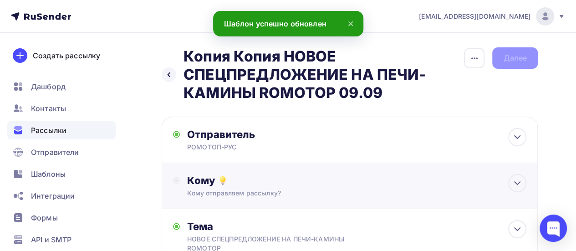 Image resolution: width=576 pixels, height=251 pixels. What do you see at coordinates (51, 240) in the screenshot?
I see `span: API и SMTP` at bounding box center [51, 240].